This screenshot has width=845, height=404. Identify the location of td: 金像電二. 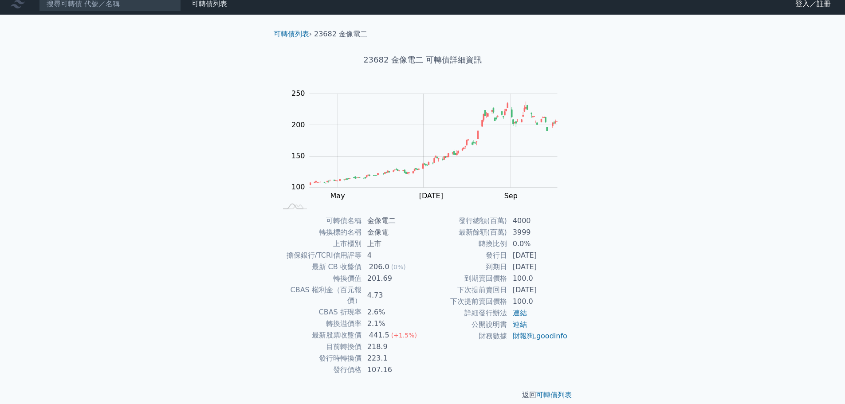
(392, 221).